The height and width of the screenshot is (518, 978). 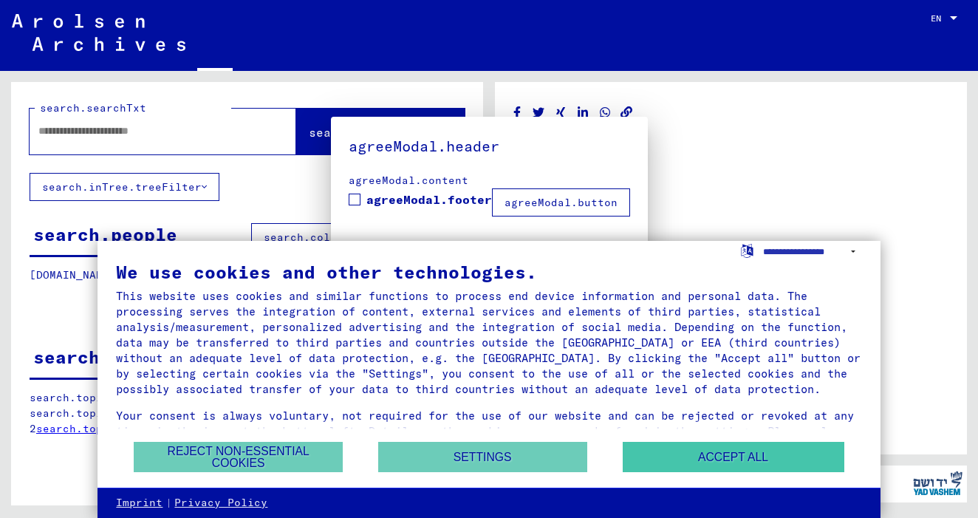 What do you see at coordinates (488, 272) in the screenshot?
I see `div: We use cookies and other technologies.` at bounding box center [488, 272].